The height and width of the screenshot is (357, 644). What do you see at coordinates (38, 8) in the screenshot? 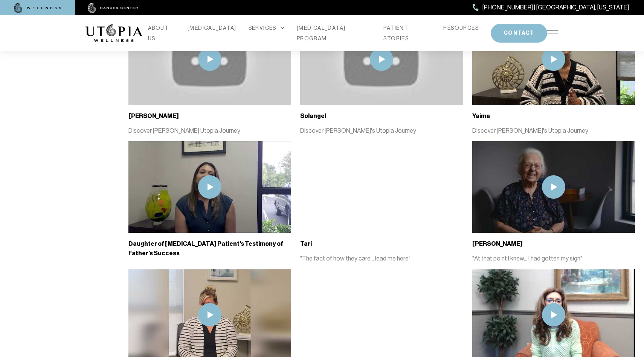
I see `img: wellness` at bounding box center [38, 8].